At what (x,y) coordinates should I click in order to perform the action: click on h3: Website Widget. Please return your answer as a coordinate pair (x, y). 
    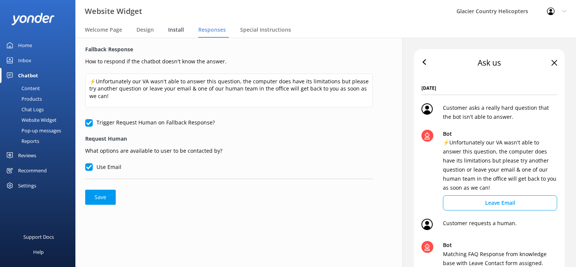
    Looking at the image, I should click on (113, 11).